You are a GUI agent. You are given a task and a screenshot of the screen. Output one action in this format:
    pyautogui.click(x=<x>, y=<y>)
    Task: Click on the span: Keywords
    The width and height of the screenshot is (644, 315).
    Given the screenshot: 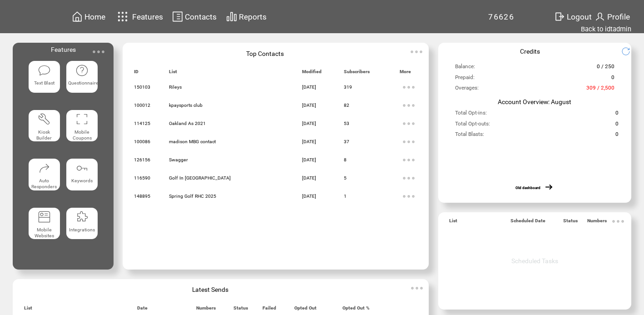 What is the action you would take?
    pyautogui.click(x=82, y=180)
    